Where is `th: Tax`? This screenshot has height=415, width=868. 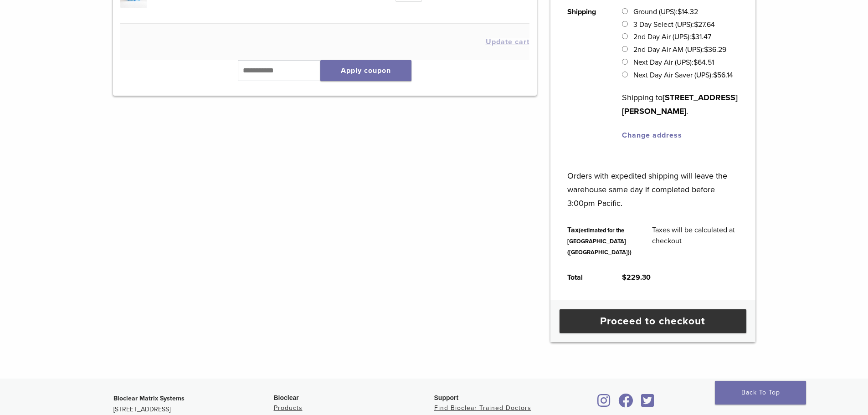
th: Tax is located at coordinates (599, 241).